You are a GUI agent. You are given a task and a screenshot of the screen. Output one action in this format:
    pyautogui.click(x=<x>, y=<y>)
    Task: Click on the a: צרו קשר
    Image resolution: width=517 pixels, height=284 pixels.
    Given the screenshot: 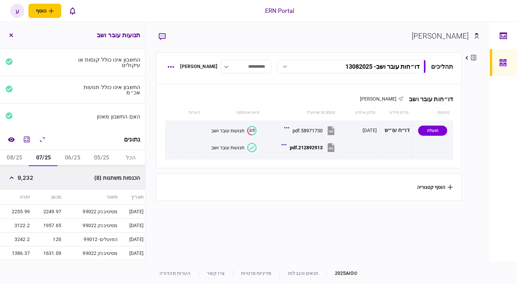 What is the action you would take?
    pyautogui.click(x=216, y=273)
    